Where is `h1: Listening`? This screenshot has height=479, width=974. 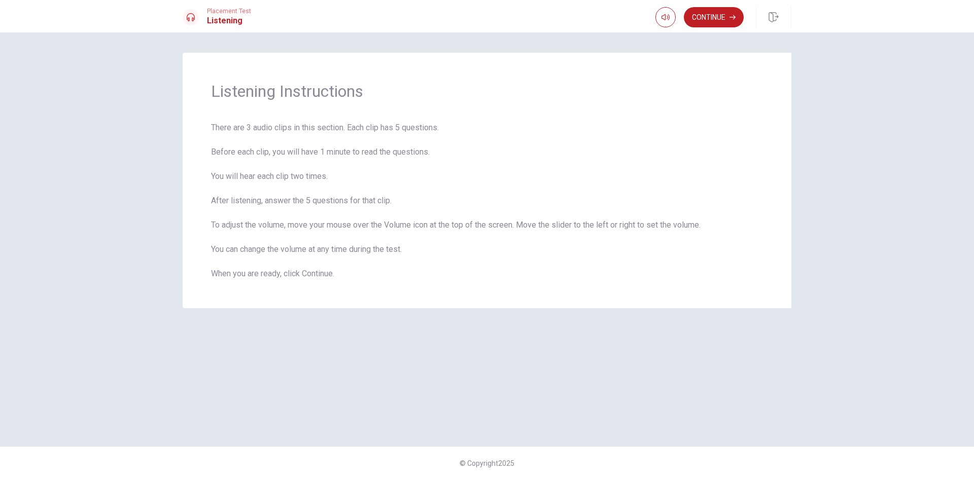
h1: Listening is located at coordinates (229, 21).